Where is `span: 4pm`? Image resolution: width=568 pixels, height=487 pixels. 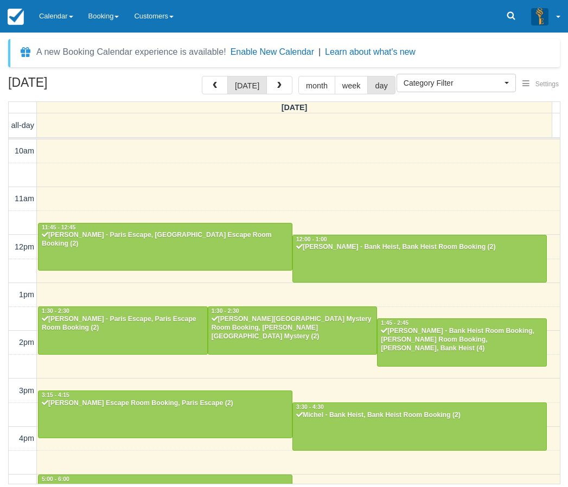 span: 4pm is located at coordinates (27, 439).